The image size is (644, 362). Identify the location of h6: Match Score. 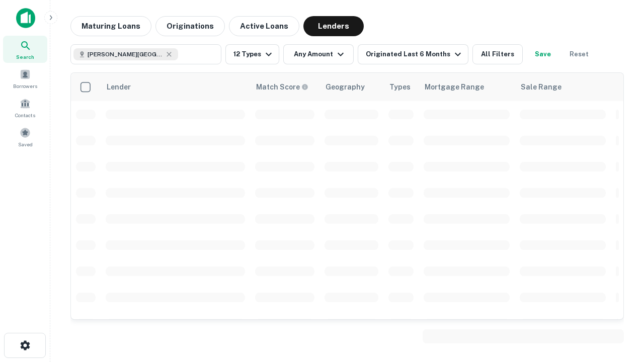
(281, 87).